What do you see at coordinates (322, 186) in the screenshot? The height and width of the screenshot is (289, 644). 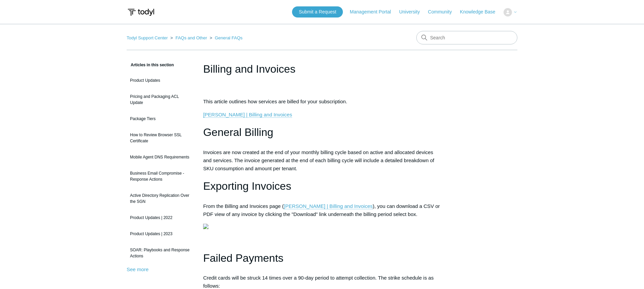 I see `h1: Exporting Invoices` at bounding box center [322, 186].